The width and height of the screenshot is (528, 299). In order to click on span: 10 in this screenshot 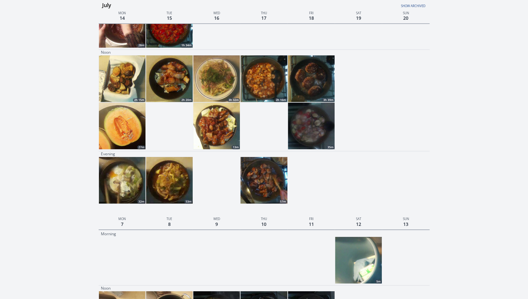, I will do `click(264, 224)`.